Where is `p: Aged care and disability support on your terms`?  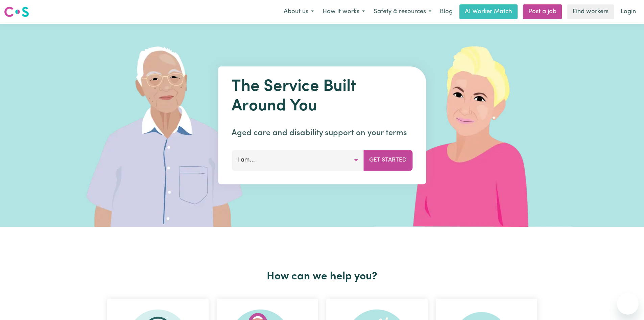
p: Aged care and disability support on your terms is located at coordinates (322, 133).